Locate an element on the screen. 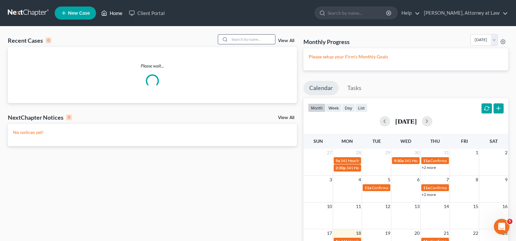  a: Calendar is located at coordinates (321, 88).